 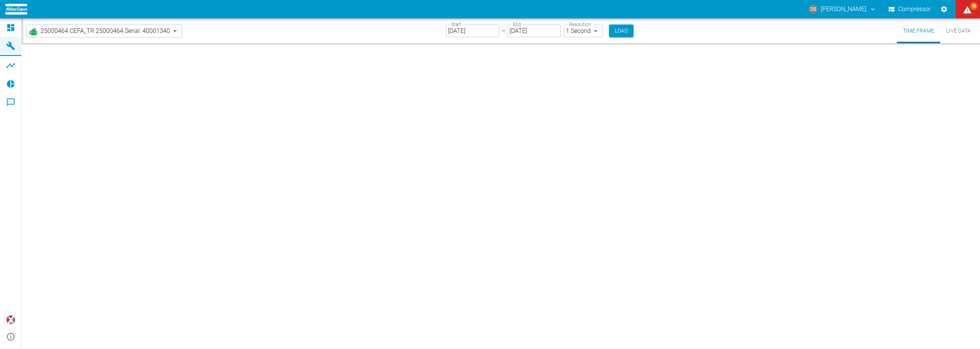 I want to click on div: 1 Second, so click(x=584, y=31).